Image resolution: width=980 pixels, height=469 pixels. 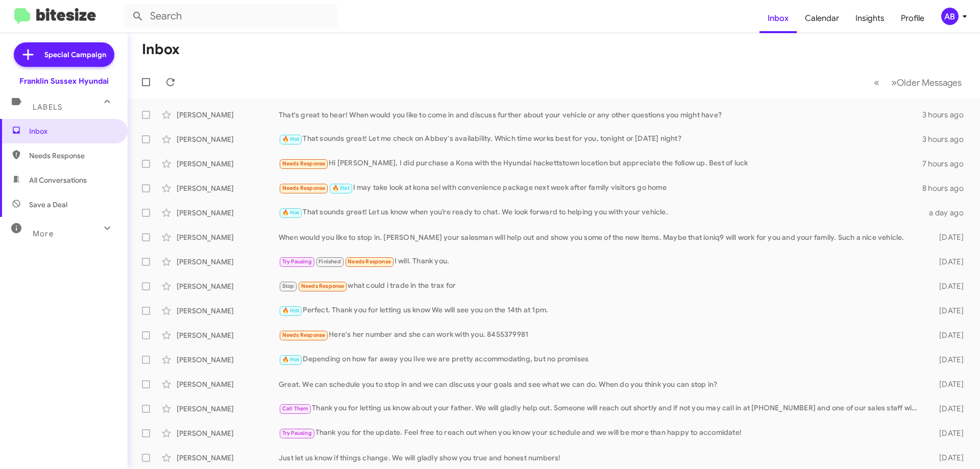 What do you see at coordinates (600, 359) in the screenshot?
I see `div: Depending on how far away you live we are pretty accommodating, but no promises` at bounding box center [600, 359].